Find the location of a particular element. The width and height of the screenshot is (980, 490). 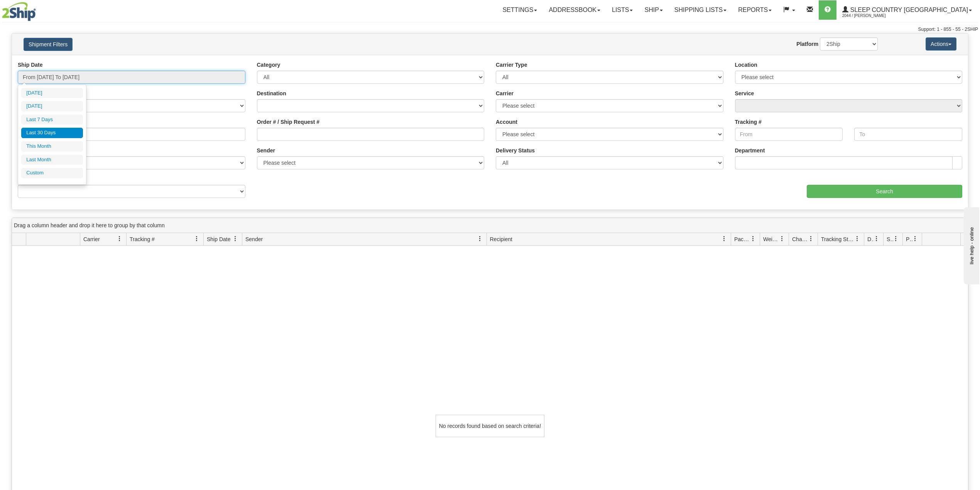

span: Delivery Status is located at coordinates (870, 239).